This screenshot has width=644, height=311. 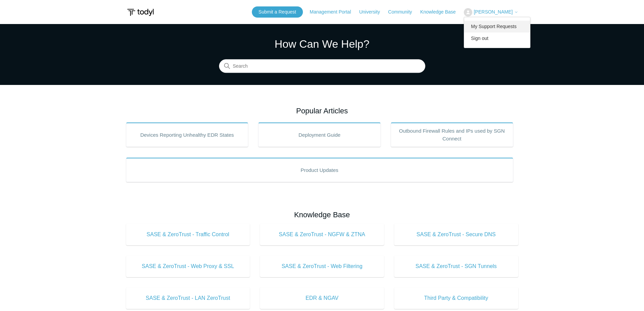 I want to click on a: My Support Requests, so click(x=497, y=26).